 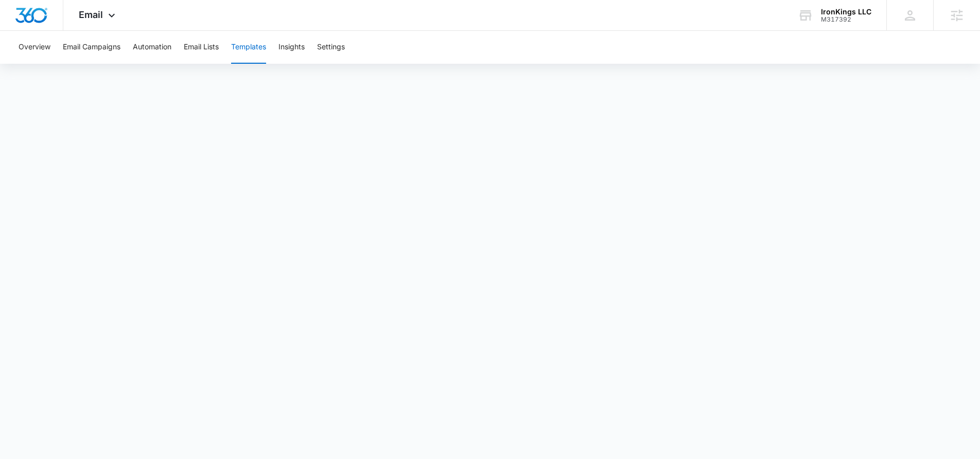 I want to click on div: account name, so click(x=846, y=12).